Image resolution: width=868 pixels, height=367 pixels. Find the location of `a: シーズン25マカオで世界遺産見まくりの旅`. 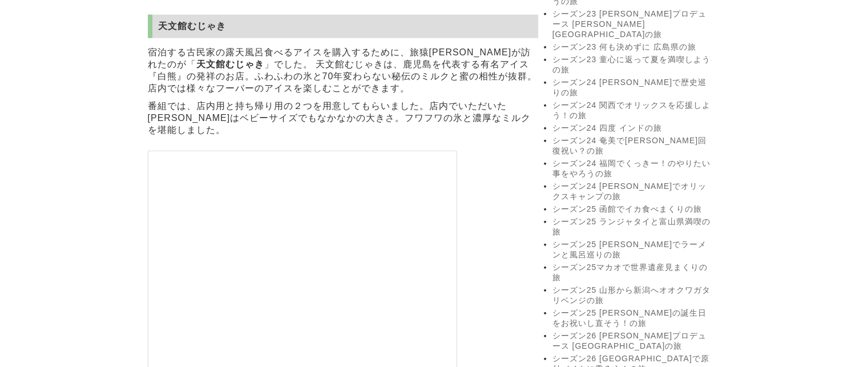

a: シーズン25マカオで世界遺産見まくりの旅 is located at coordinates (632, 273).